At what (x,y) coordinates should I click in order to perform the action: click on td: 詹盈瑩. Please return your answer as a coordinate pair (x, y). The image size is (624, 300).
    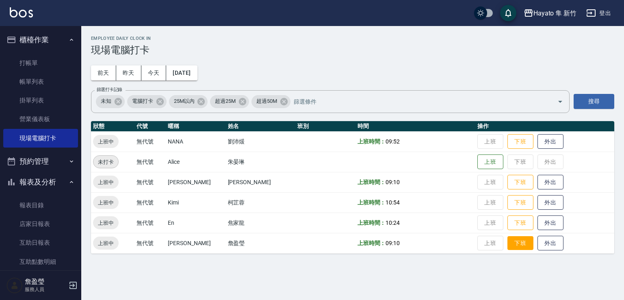
    Looking at the image, I should click on (261, 243).